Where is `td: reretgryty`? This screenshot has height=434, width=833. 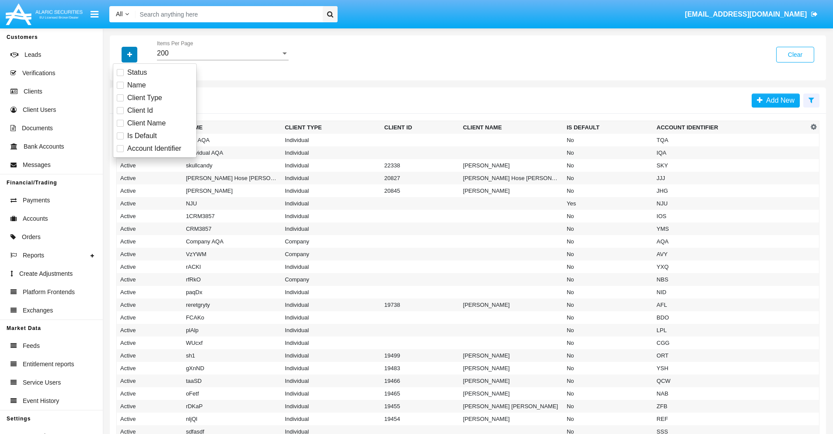 td: reretgryty is located at coordinates (232, 305).